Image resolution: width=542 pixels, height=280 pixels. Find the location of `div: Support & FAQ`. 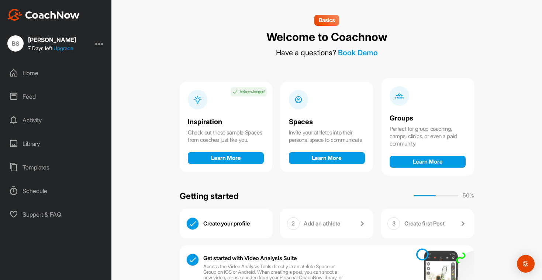

div: Support & FAQ is located at coordinates (56, 215).